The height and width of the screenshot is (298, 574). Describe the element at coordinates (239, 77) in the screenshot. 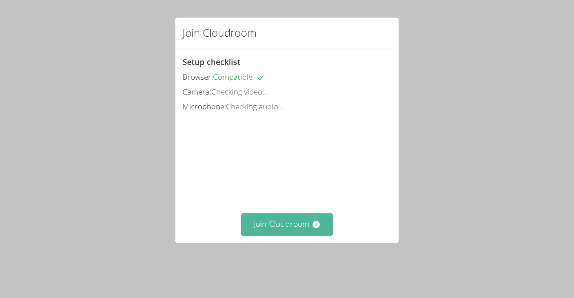

I see `span: Compatible` at that location.